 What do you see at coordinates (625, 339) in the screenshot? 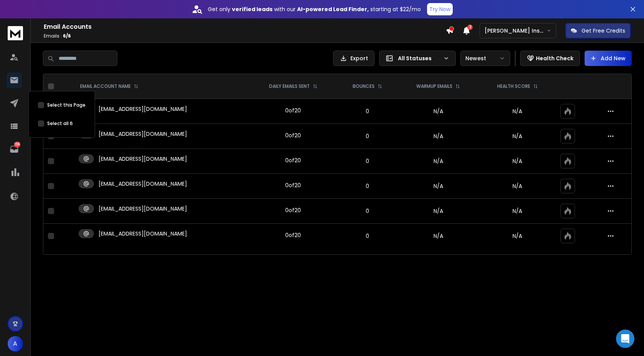
I see `div: Open Intercom Messenger` at bounding box center [625, 339].